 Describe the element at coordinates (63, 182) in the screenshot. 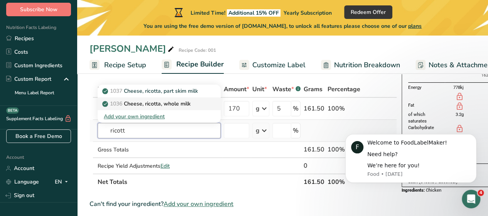

I see `div: EN` at that location.